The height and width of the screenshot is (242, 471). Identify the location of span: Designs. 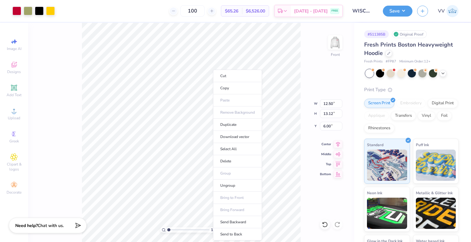
(14, 72).